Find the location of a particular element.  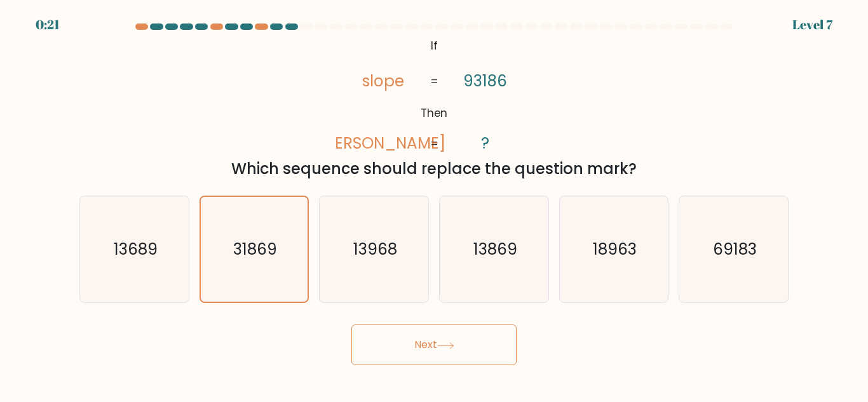

div: Which sequence should replace the question mark? is located at coordinates (434, 169).